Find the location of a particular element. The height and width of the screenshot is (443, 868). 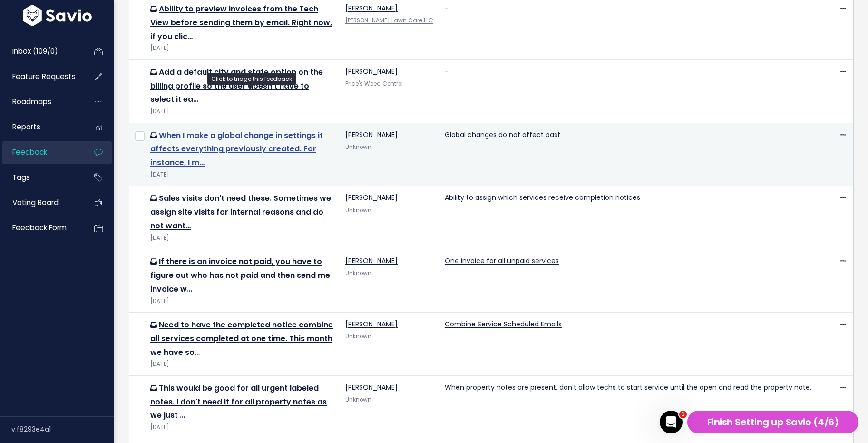

span: Inbox (109/0) is located at coordinates (35, 51).